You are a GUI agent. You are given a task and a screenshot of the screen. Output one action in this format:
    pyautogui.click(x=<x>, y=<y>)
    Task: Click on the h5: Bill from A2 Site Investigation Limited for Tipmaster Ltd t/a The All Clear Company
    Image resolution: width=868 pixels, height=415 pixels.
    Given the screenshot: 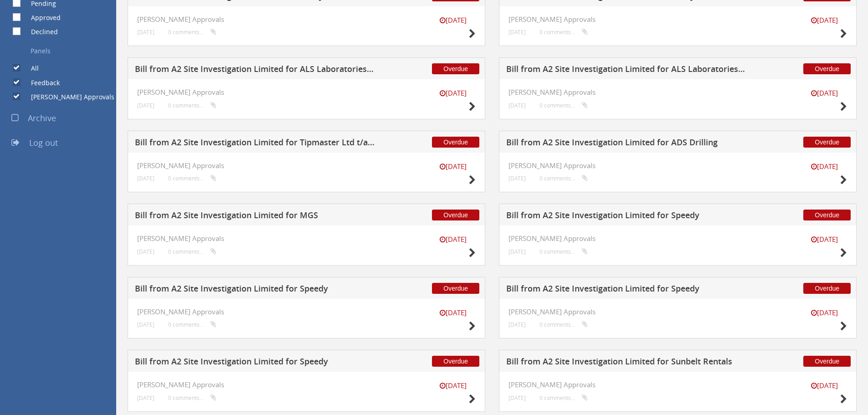 What is the action you would take?
    pyautogui.click(x=255, y=144)
    